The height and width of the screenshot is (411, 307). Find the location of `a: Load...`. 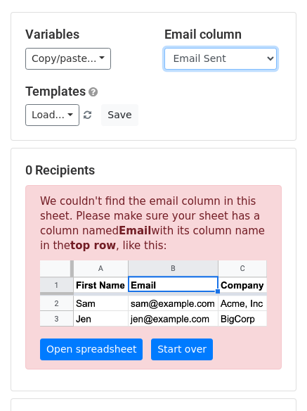

a: Load... is located at coordinates (52, 115).